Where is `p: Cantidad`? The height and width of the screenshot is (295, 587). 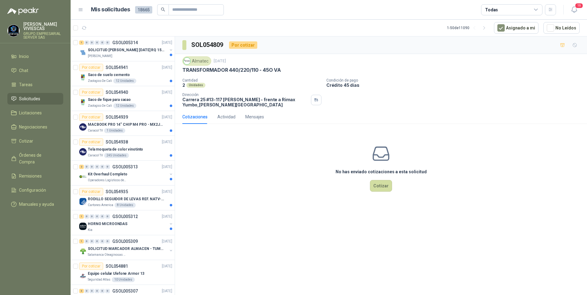
p: Cantidad is located at coordinates (252, 80).